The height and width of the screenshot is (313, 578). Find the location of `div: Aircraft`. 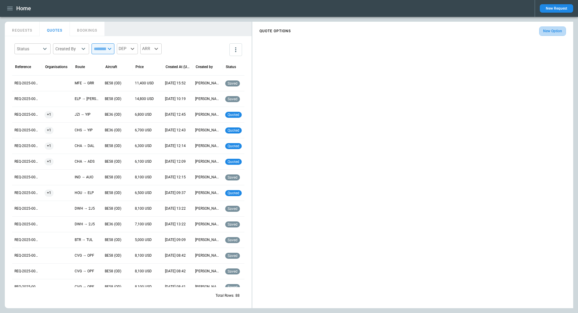

div: Aircraft is located at coordinates (111, 67).